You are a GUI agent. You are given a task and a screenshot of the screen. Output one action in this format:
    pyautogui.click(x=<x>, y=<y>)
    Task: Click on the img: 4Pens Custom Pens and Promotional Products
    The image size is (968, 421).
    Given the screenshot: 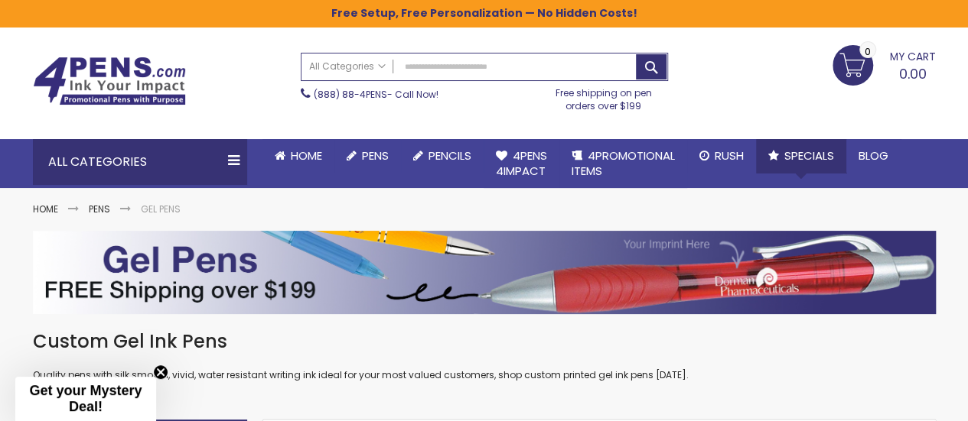 What is the action you would take?
    pyautogui.click(x=109, y=81)
    